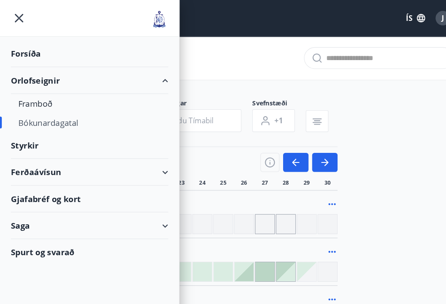 This screenshot has width=446, height=304. Describe the element at coordinates (295, 176) in the screenshot. I see `span: 29` at that location.